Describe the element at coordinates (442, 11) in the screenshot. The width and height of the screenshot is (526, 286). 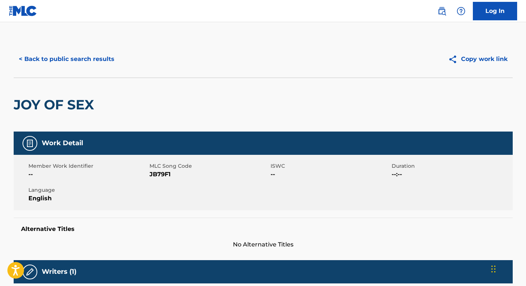
I see `a: Public Search` at that location.